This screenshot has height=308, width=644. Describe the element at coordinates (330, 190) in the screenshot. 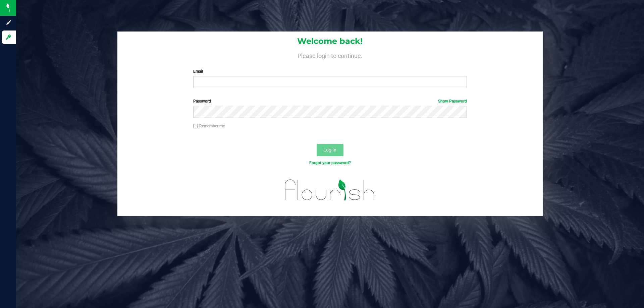

I see `img: flourish_logo.svg` at that location.